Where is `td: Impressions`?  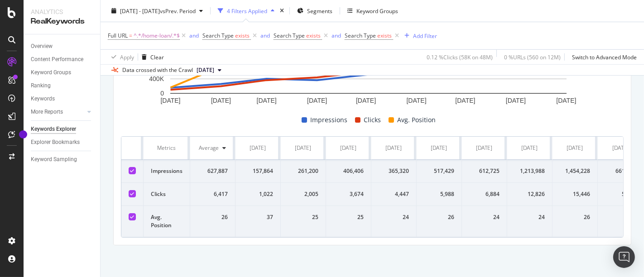 td: Impressions is located at coordinates (167, 171).